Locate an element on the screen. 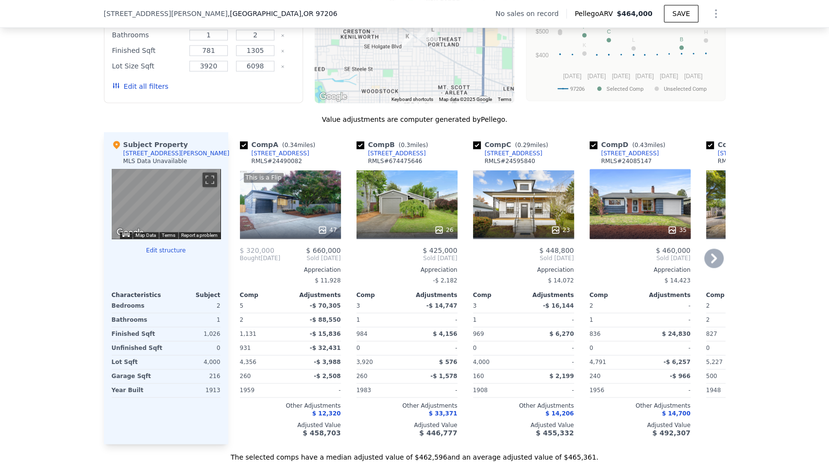  div: 1959 is located at coordinates (264, 390).